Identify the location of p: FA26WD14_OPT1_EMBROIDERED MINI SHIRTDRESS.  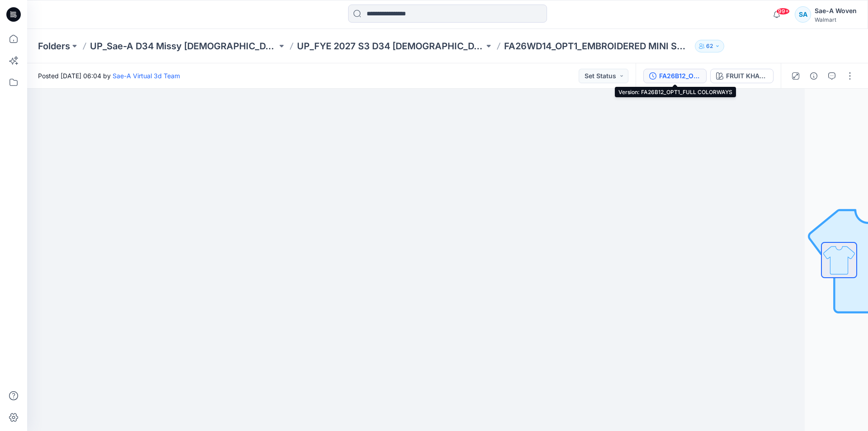
(598, 46).